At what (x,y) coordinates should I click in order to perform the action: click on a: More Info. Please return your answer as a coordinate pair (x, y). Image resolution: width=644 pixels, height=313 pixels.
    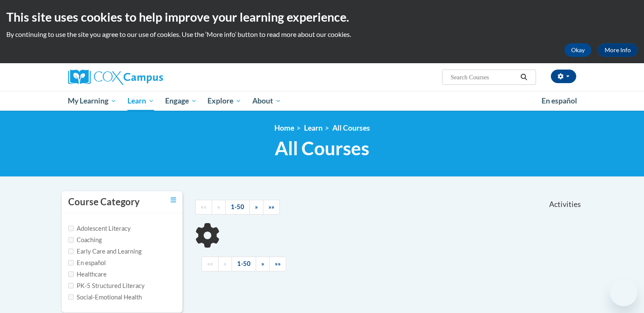
    Looking at the image, I should click on (618, 50).